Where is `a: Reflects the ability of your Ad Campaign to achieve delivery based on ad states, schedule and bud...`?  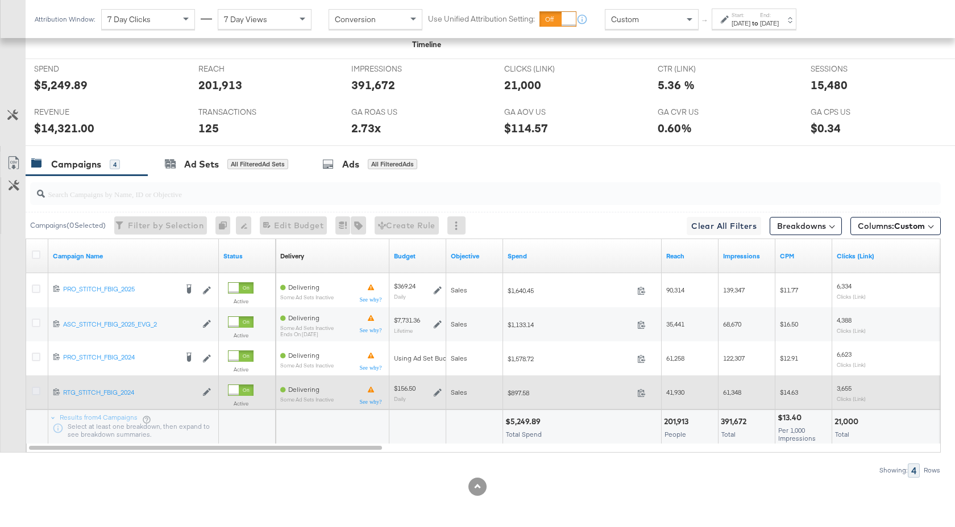 a: Reflects the ability of your Ad Campaign to achieve delivery based on ad states, schedule and bud... is located at coordinates (292, 256).